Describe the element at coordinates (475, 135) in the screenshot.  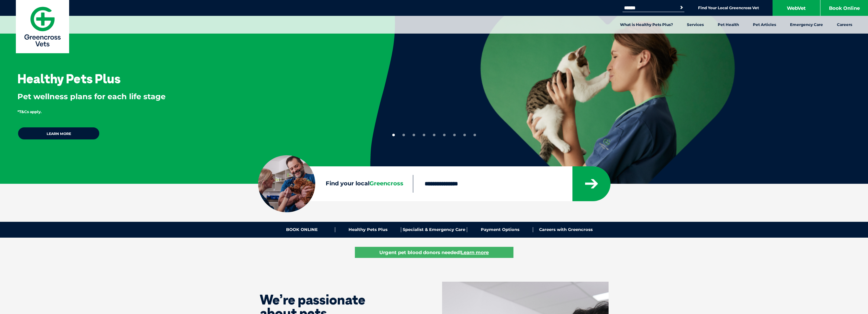
I see `button: 9 of 9` at that location.